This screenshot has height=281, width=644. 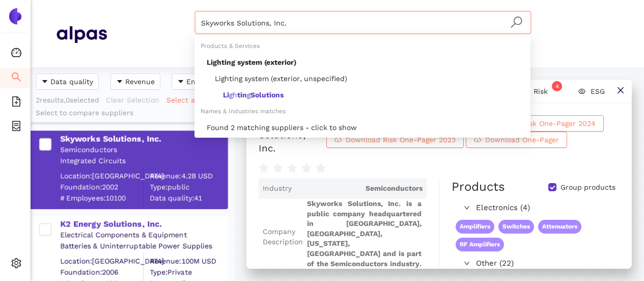 What do you see at coordinates (475, 226) in the screenshot?
I see `span: Amplifiers` at bounding box center [475, 226].